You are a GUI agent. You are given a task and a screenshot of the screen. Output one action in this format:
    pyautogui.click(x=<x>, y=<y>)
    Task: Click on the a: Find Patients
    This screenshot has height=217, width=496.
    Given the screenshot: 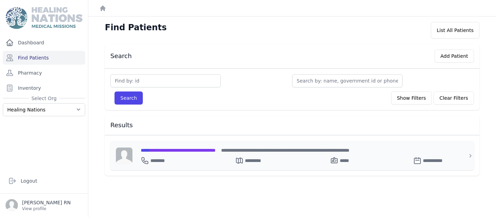 What is the action you would take?
    pyautogui.click(x=44, y=58)
    